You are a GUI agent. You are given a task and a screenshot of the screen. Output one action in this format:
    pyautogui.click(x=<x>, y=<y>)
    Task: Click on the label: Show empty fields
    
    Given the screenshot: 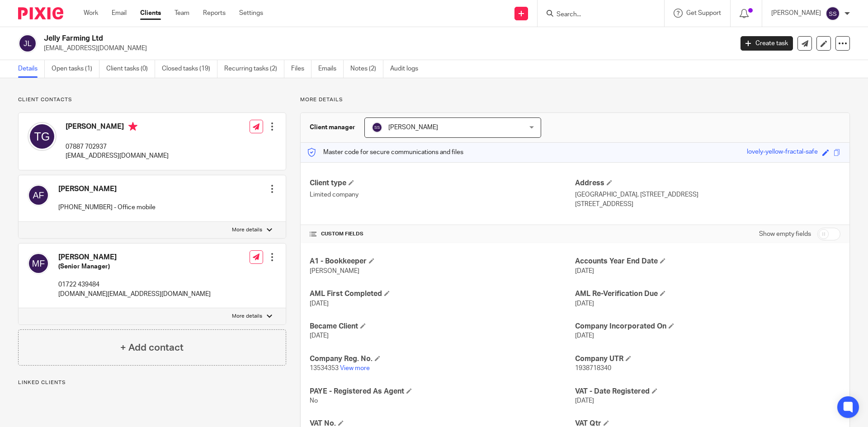 What is the action you would take?
    pyautogui.click(x=785, y=234)
    